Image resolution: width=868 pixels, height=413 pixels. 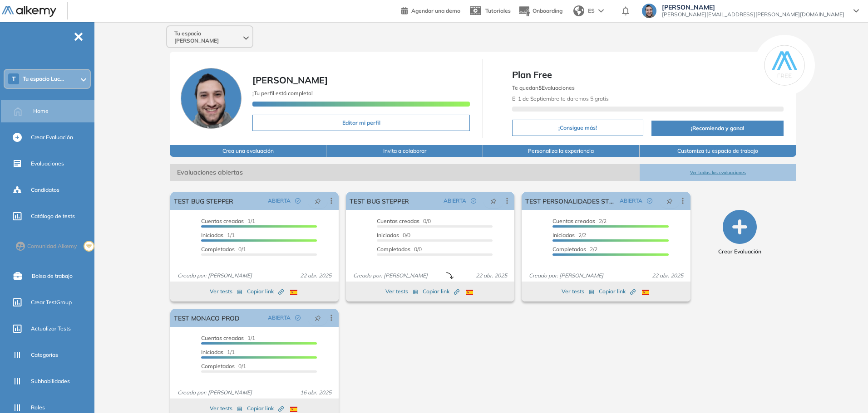 I want to click on span: T, so click(x=14, y=79).